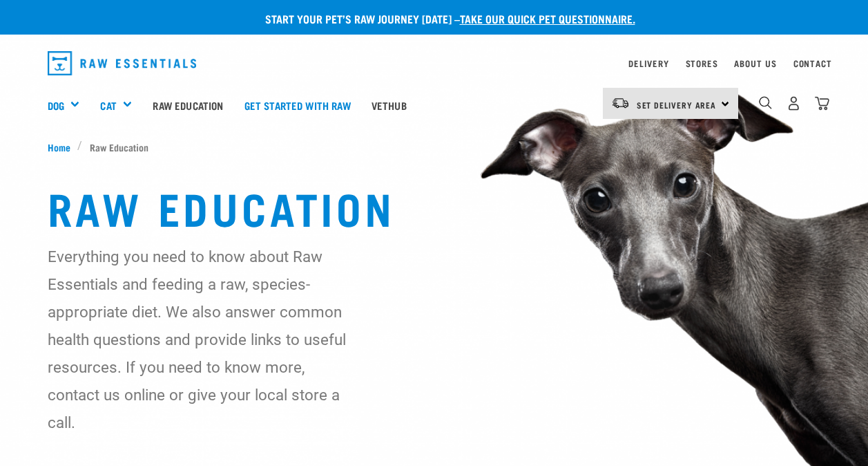 This screenshot has width=868, height=466. What do you see at coordinates (108, 105) in the screenshot?
I see `a: Cat` at bounding box center [108, 105].